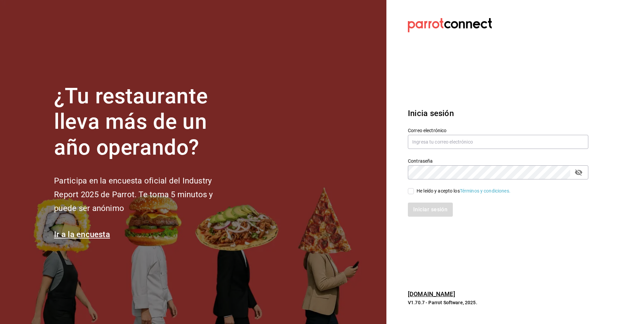 This screenshot has height=324, width=644. Describe the element at coordinates (498, 130) in the screenshot. I see `label: Correo electrónico` at that location.